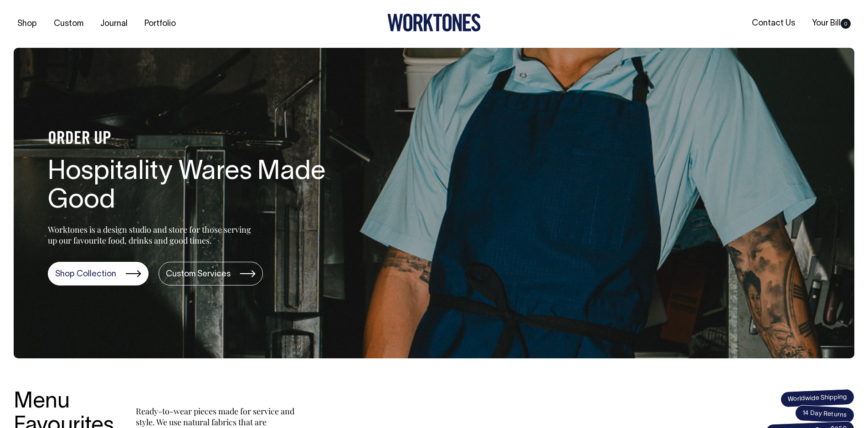  What do you see at coordinates (98, 274) in the screenshot?
I see `a: Shop Collection` at bounding box center [98, 274].